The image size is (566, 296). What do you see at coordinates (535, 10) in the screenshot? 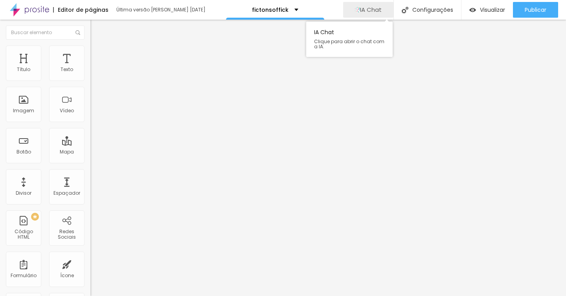
I see `span: Publicar` at bounding box center [535, 10].